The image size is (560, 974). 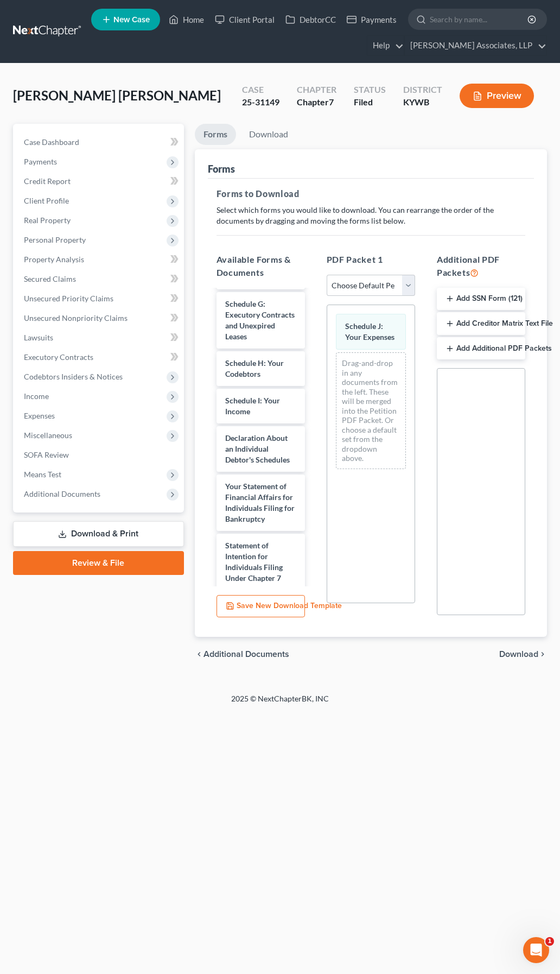 What do you see at coordinates (331, 101) in the screenshot?
I see `span: 7` at bounding box center [331, 101].